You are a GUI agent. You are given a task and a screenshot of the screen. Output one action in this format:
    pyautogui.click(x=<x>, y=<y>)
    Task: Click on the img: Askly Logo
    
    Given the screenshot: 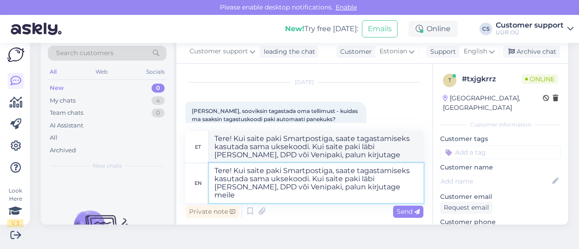 What is the action you would take?
    pyautogui.click(x=16, y=55)
    